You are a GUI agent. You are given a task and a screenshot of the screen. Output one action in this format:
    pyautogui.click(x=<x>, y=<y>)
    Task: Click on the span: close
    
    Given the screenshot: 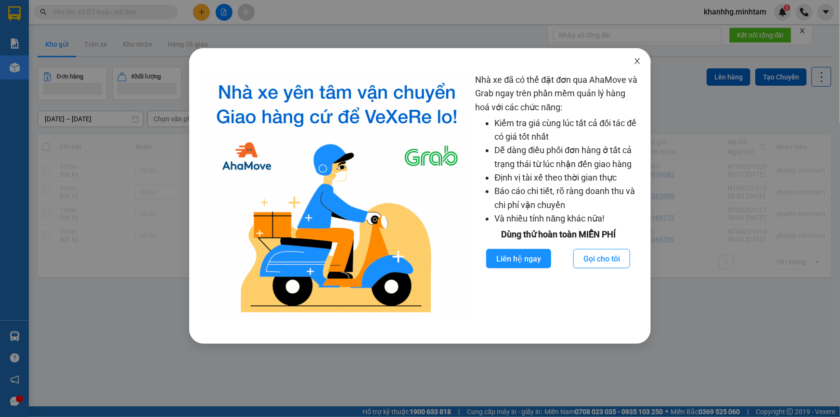 What is the action you would take?
    pyautogui.click(x=638, y=61)
    